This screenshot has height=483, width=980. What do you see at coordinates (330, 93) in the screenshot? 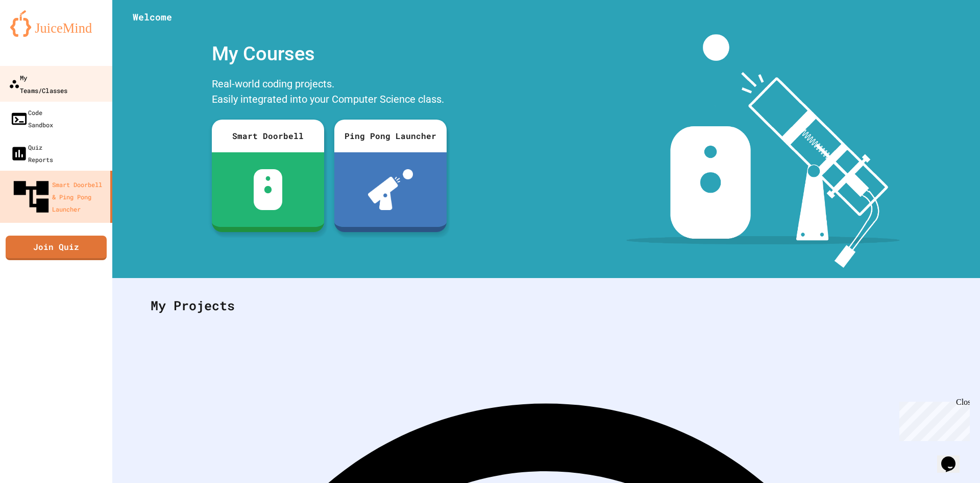
I see `div: Real-world coding projects. Easily integrated into your Computer Science class.` at bounding box center [330, 93].